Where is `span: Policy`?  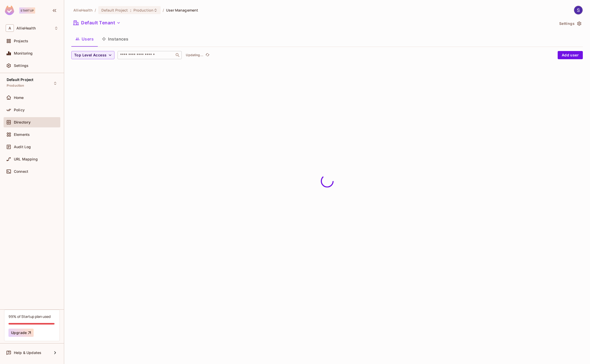 span: Policy is located at coordinates (19, 110).